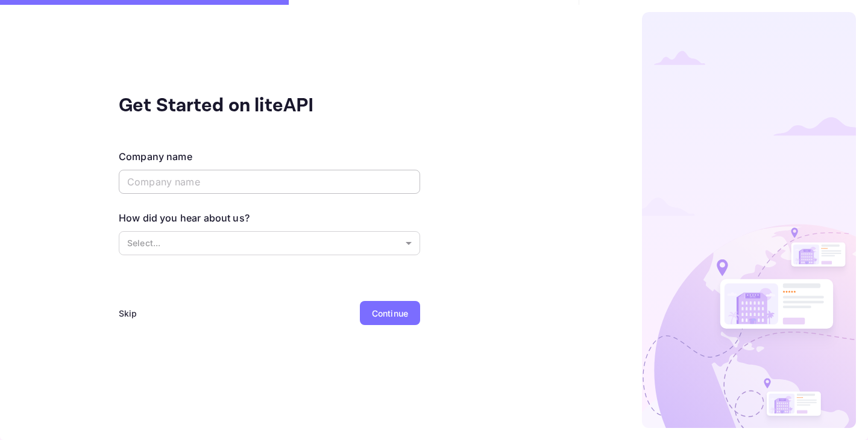 Image resolution: width=868 pixels, height=440 pixels. Describe the element at coordinates (156, 157) in the screenshot. I see `div: Company name` at that location.